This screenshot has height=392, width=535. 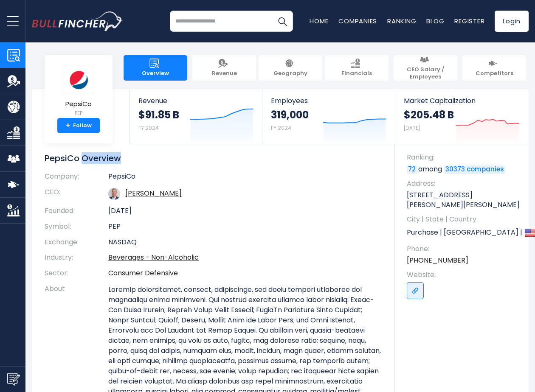 What do you see at coordinates (153, 193) in the screenshot?
I see `a: ceo` at bounding box center [153, 193].